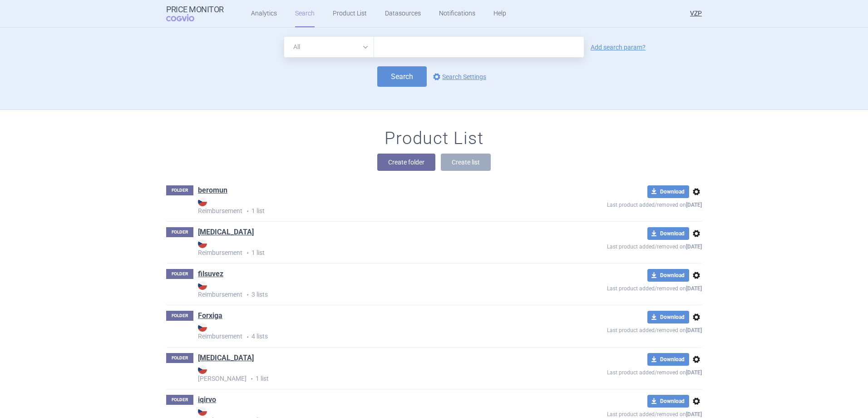  What do you see at coordinates (210, 316) in the screenshot?
I see `h1: Forxiga` at bounding box center [210, 316].